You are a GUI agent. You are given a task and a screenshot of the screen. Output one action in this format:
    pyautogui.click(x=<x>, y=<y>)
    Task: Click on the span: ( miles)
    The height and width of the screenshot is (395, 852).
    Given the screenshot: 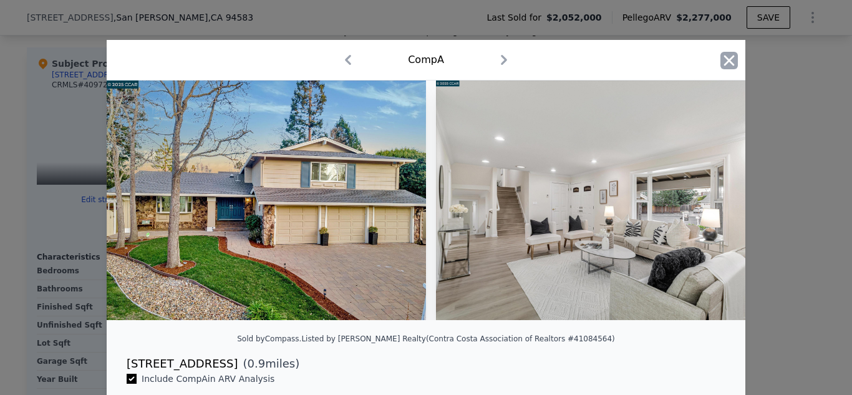 What is the action you would take?
    pyautogui.click(x=268, y=364)
    